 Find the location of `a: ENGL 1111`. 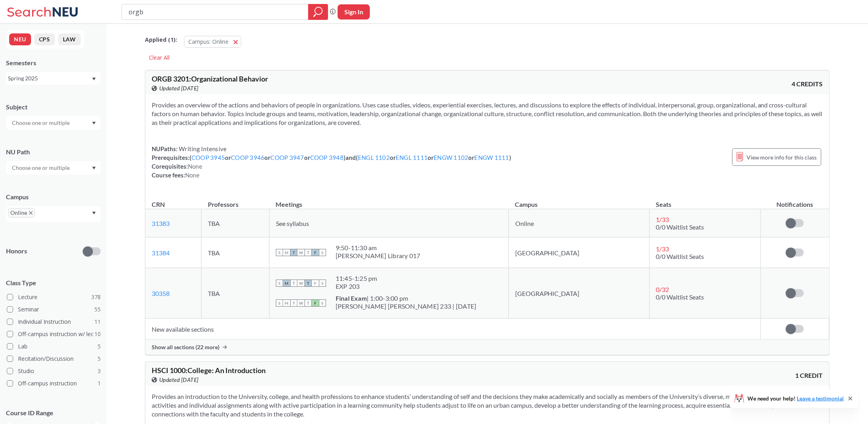

a: ENGL 1111 is located at coordinates (412, 158).